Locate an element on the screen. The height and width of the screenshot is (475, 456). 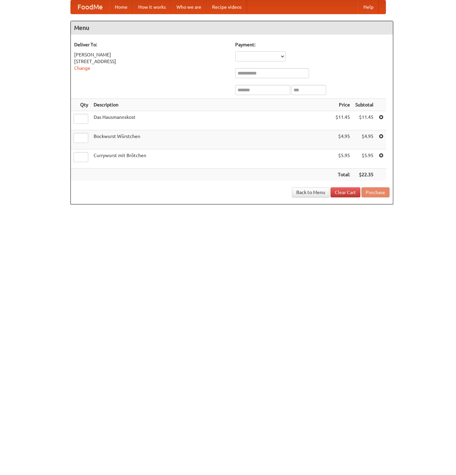
a: How it works is located at coordinates (152, 7).